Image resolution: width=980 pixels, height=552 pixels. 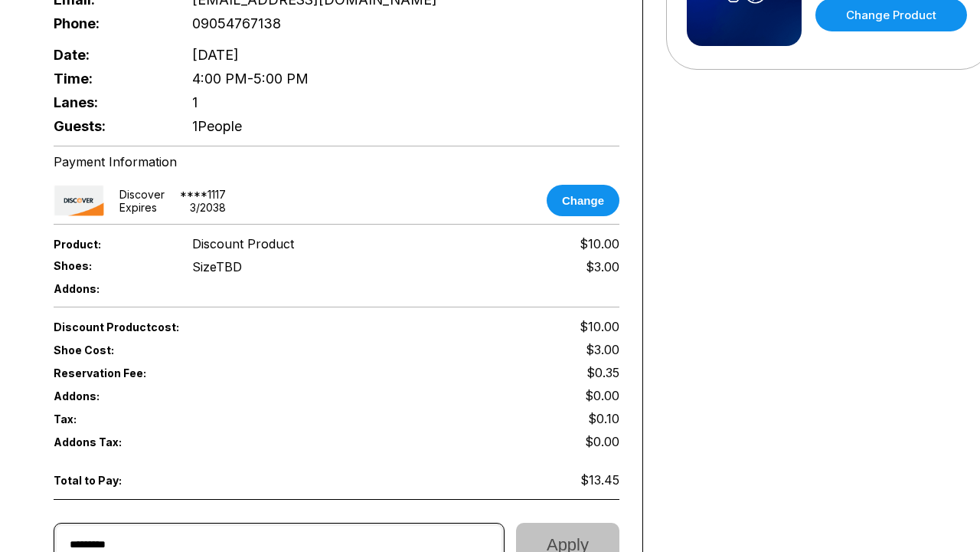 I want to click on span: $0.35, so click(x=603, y=372).